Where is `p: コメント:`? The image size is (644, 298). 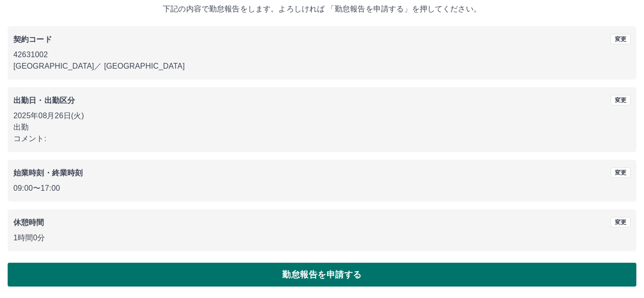
p: コメント: is located at coordinates (322, 139).